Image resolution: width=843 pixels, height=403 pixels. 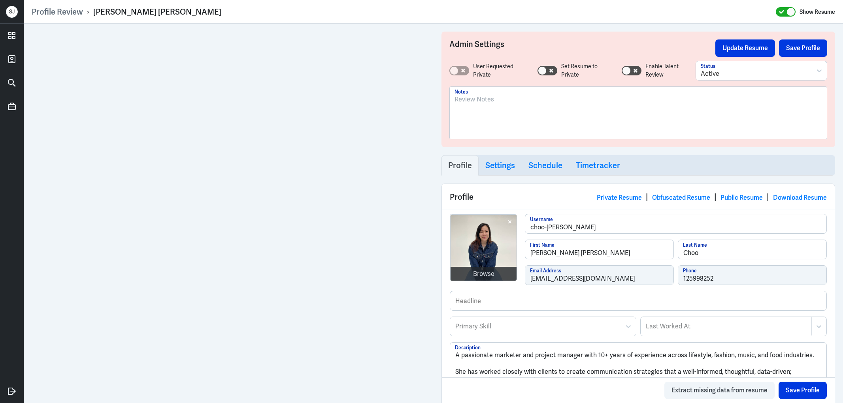 I want to click on h3: Settings, so click(x=500, y=166).